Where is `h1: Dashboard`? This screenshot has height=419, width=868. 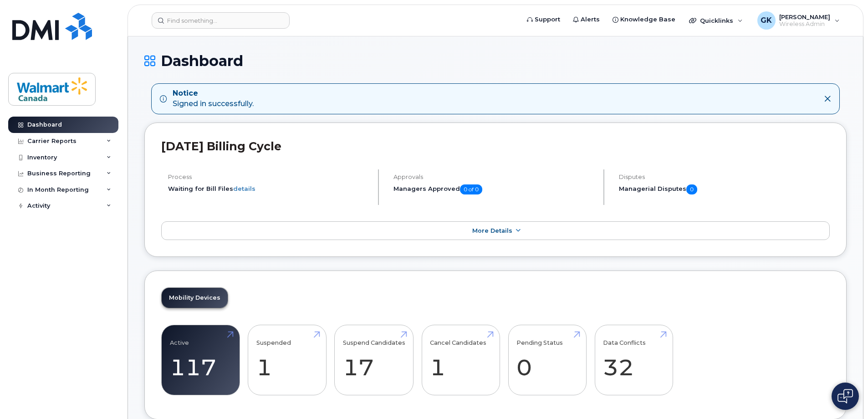 h1: Dashboard is located at coordinates (496, 61).